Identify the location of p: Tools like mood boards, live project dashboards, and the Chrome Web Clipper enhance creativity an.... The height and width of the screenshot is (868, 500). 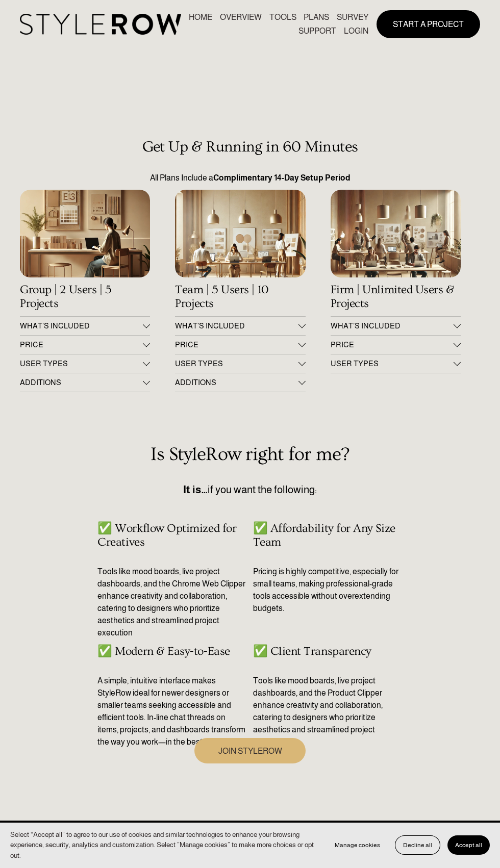
(172, 602).